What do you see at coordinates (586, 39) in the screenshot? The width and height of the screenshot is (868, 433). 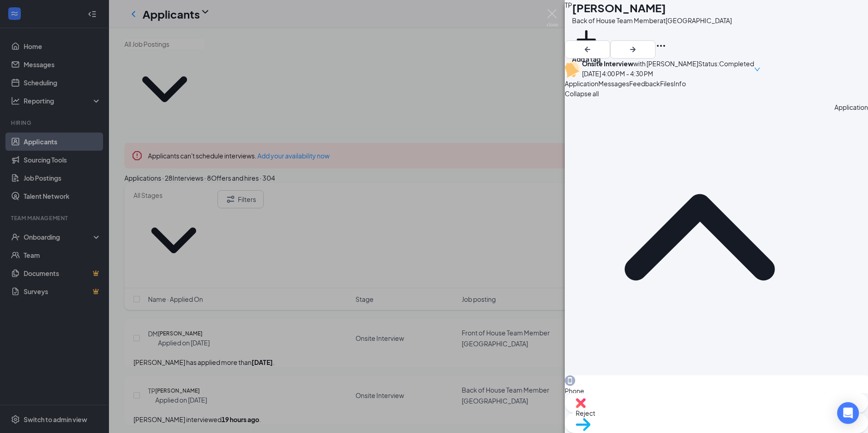 I see `svg: Plus` at bounding box center [586, 39].